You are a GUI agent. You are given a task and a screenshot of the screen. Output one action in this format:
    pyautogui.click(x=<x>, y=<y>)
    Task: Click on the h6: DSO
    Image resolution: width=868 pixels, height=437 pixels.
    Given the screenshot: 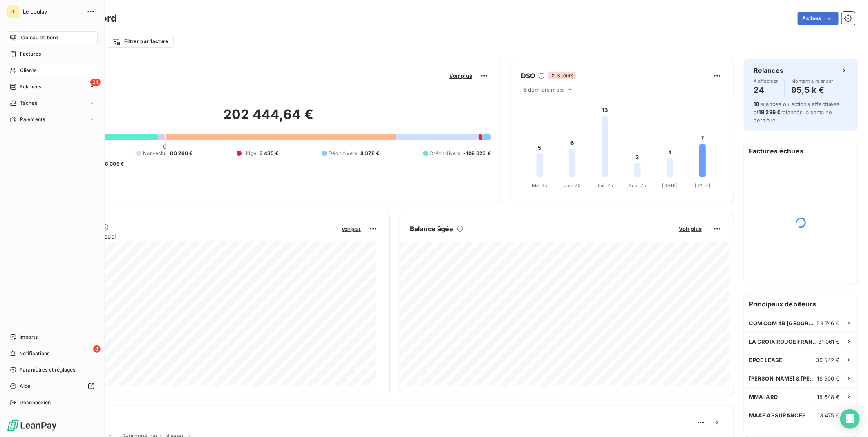 What is the action you would take?
    pyautogui.click(x=528, y=75)
    